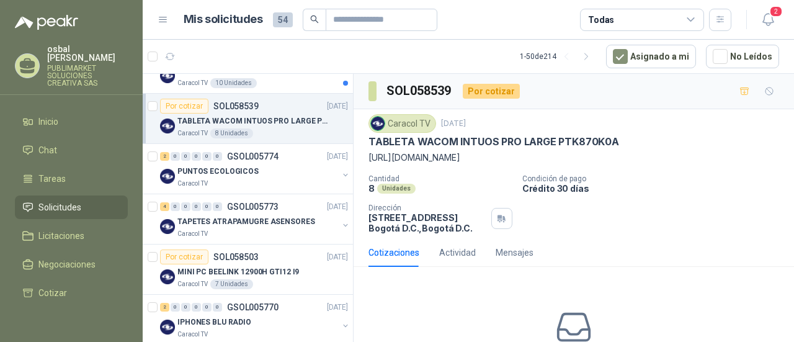 The image size is (794, 342). I want to click on p: Condición de pago, so click(656, 179).